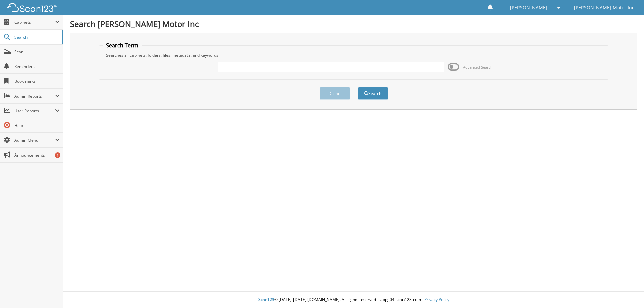 This screenshot has width=644, height=308. What do you see at coordinates (354, 55) in the screenshot?
I see `div: Searches all cabinets, folders, files, metadata, and keywords` at bounding box center [354, 55].